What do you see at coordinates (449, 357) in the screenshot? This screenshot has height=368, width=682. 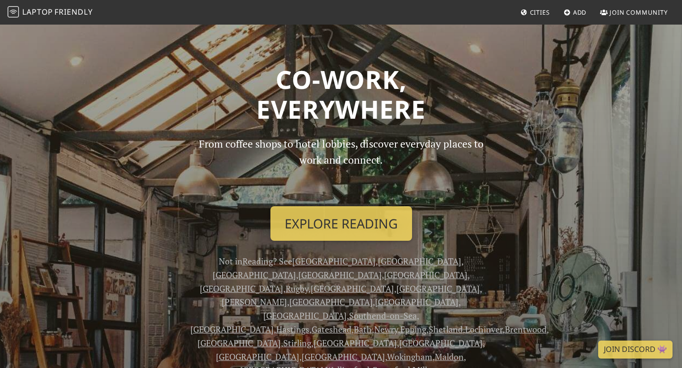 I see `a: Maldon` at bounding box center [449, 357].